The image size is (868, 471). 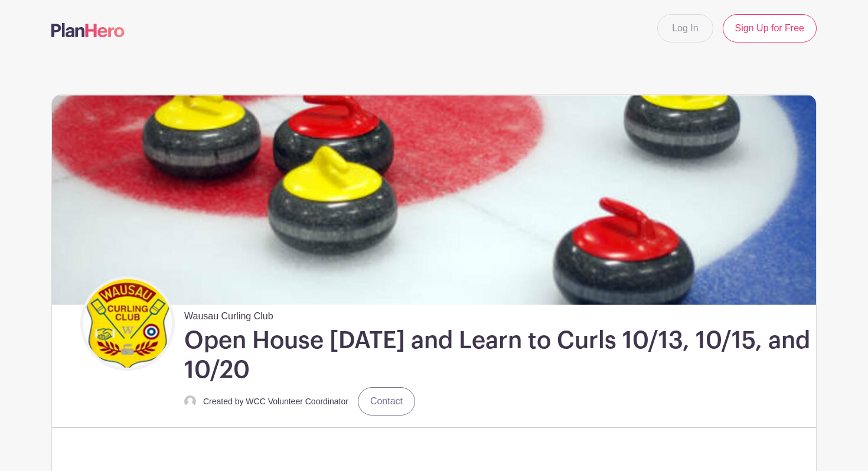 I want to click on img: default-ce2991bfa6775e67f084385cd625a349d9dcbb7a52a09fb2fda1e96e2d18dcdb.png, so click(x=190, y=402).